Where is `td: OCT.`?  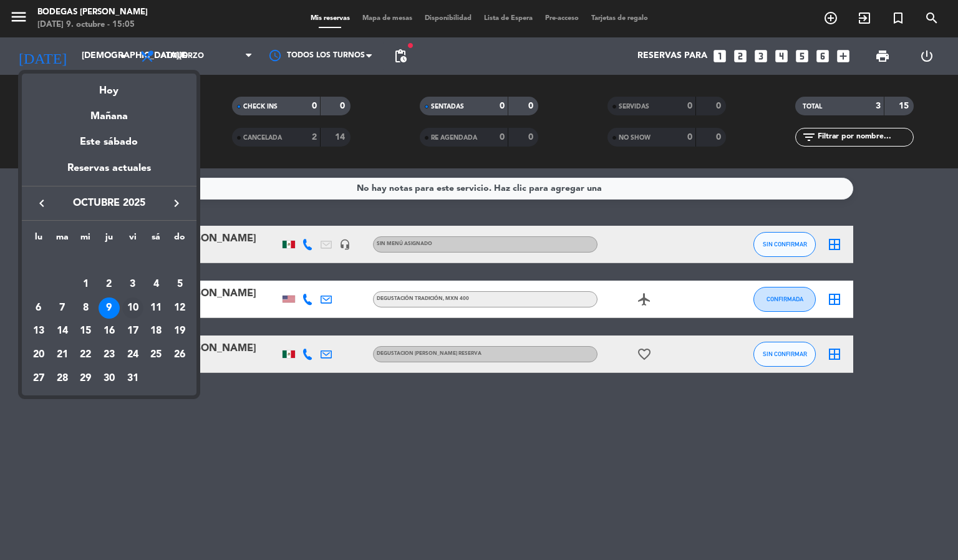
td: OCT. is located at coordinates (109, 261).